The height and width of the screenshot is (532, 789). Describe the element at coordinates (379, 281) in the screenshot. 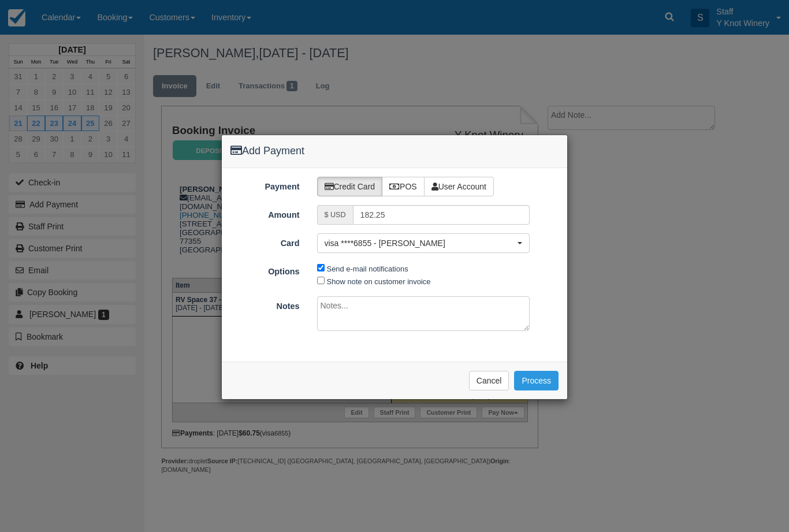

I see `label: Show note on customer invoice` at that location.